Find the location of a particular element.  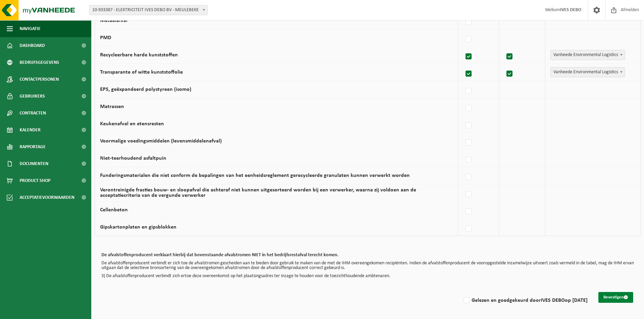

span: Documenten is located at coordinates (34, 164).